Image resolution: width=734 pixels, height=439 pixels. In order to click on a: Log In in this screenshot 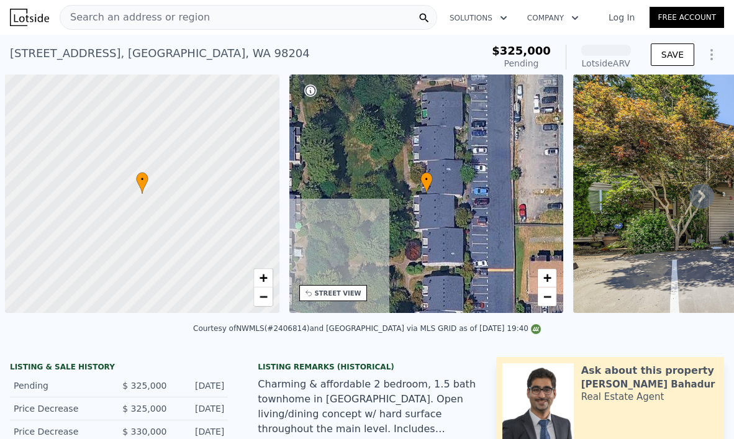, I will do `click(622, 17)`.